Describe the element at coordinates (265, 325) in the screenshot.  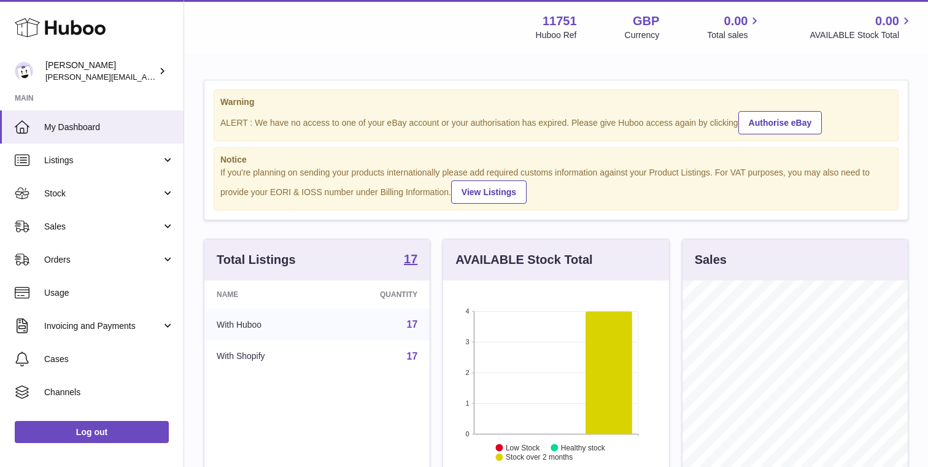
I see `td: With Huboo` at that location.